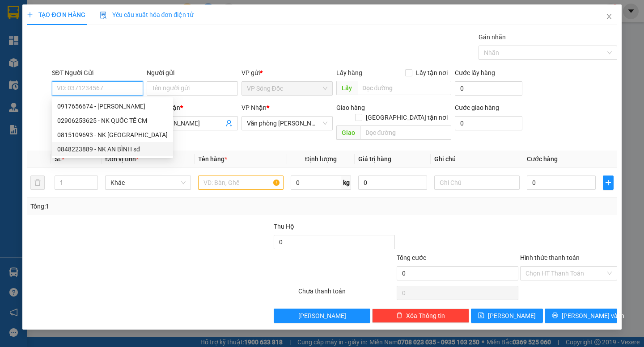 Image resolution: width=644 pixels, height=347 pixels. Describe the element at coordinates (287, 89) in the screenshot. I see `span: VP Sông Đốc` at that location.